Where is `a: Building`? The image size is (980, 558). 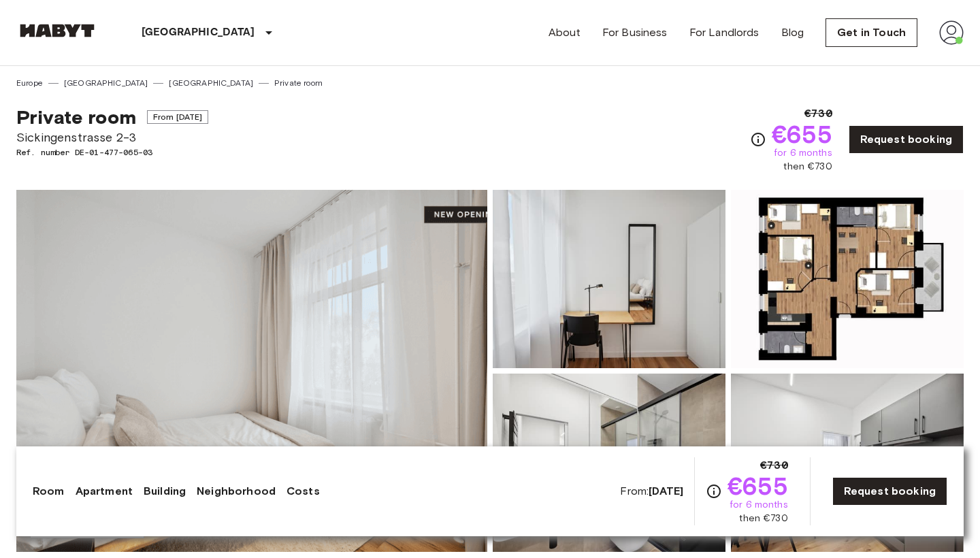
a: Building is located at coordinates (165, 491).